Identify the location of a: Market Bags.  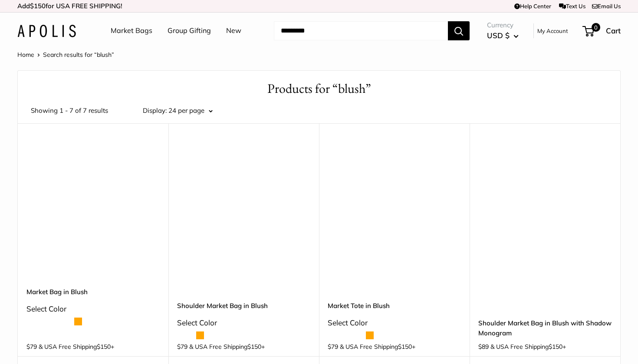
(132, 31).